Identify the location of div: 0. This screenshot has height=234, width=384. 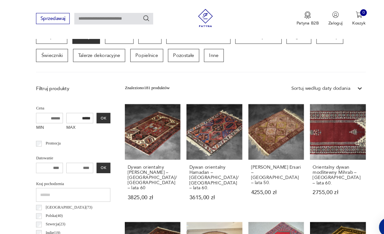
(347, 12).